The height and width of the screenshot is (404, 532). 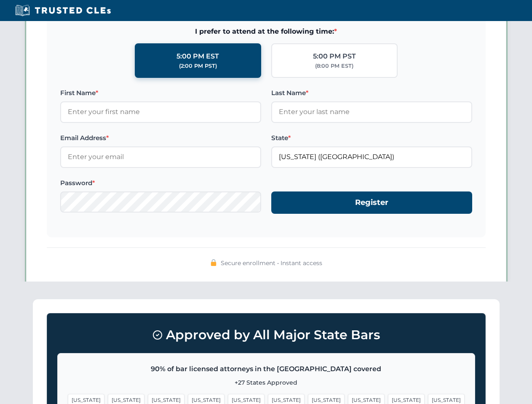 I want to click on div: (2:00 PM PST), so click(x=198, y=66).